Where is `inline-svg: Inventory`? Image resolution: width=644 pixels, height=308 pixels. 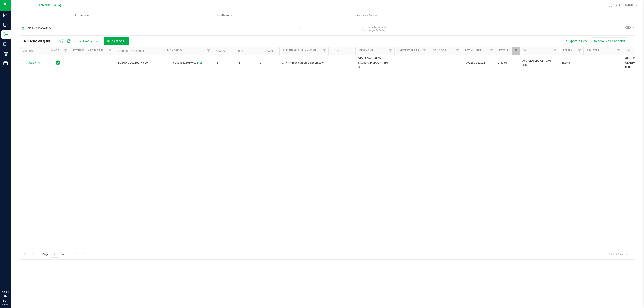 inline-svg: Inventory is located at coordinates (5, 35).